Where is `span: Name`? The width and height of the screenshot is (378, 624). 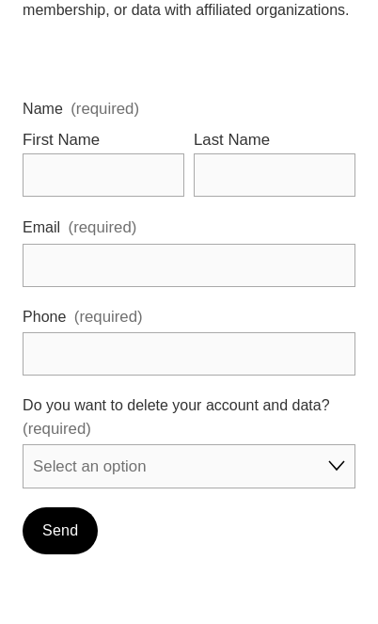
span: Name is located at coordinates (42, 109).